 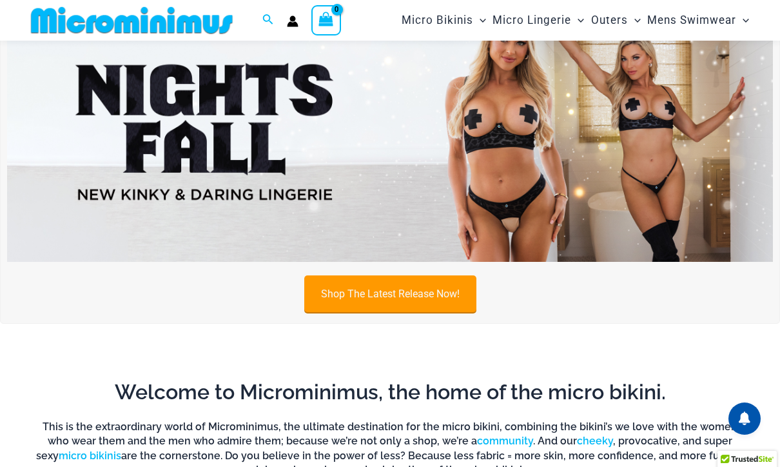 What do you see at coordinates (131, 20) in the screenshot?
I see `img: MM SHOP LOGO FLAT` at bounding box center [131, 20].